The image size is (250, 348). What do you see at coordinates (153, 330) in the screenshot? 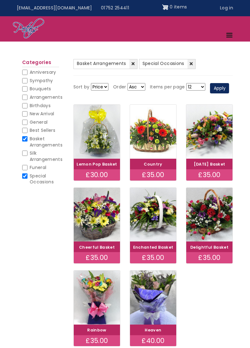
I see `a: Heaven` at bounding box center [153, 330].